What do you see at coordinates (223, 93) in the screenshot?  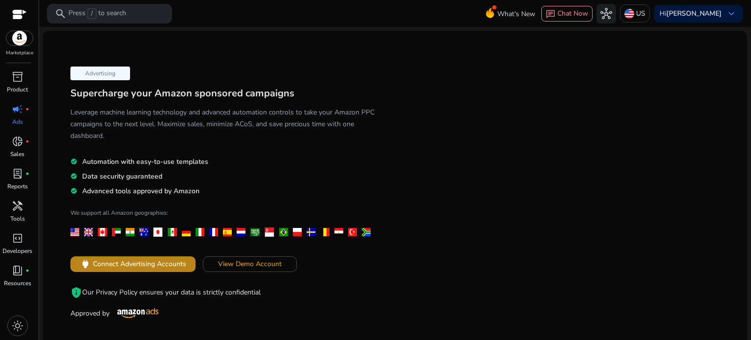 I see `h3: Supercharge your Amazon sponsored campaigns` at bounding box center [223, 93].